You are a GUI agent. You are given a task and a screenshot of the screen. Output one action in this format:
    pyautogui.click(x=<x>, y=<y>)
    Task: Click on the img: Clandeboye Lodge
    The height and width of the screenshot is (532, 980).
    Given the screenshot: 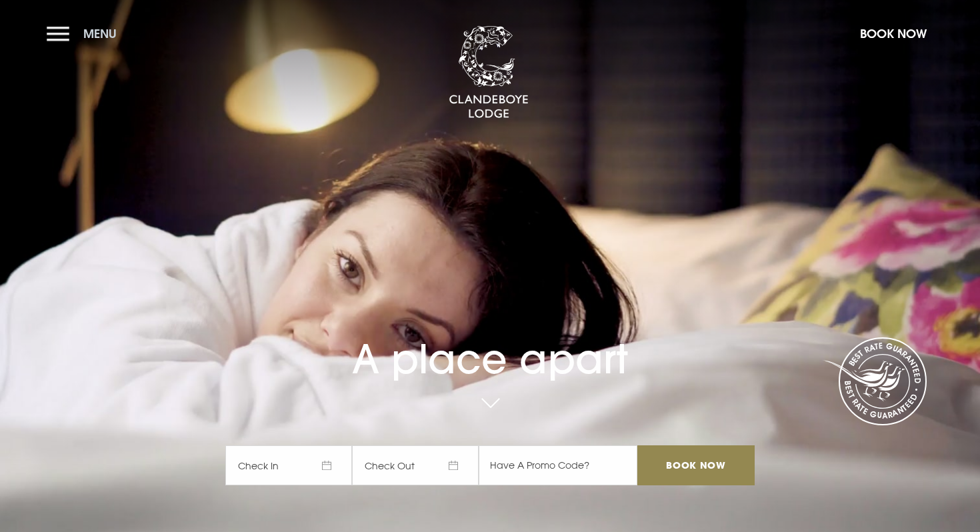 What is the action you would take?
    pyautogui.click(x=489, y=73)
    